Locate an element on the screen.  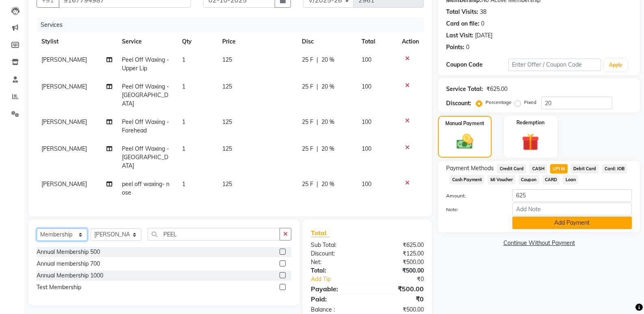
span: Peel Off Waxing - Forehead is located at coordinates (145, 126).